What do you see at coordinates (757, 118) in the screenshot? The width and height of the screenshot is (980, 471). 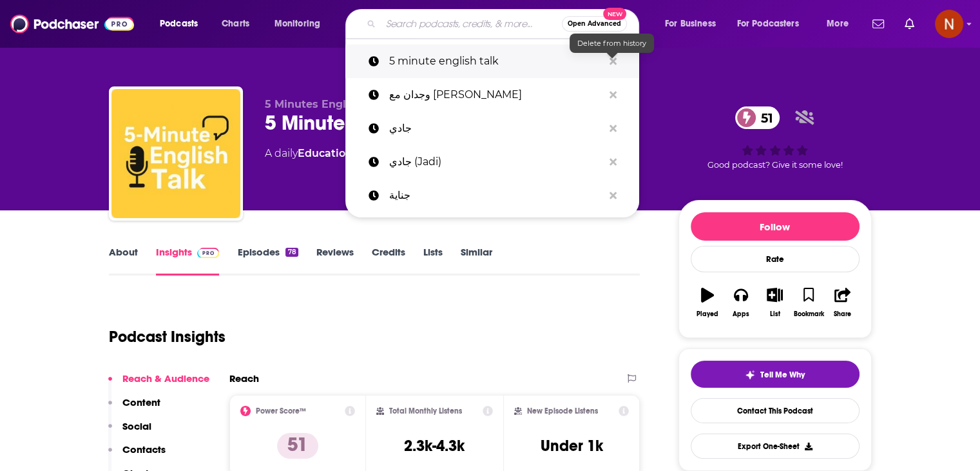 I see `a: 51` at bounding box center [757, 118].